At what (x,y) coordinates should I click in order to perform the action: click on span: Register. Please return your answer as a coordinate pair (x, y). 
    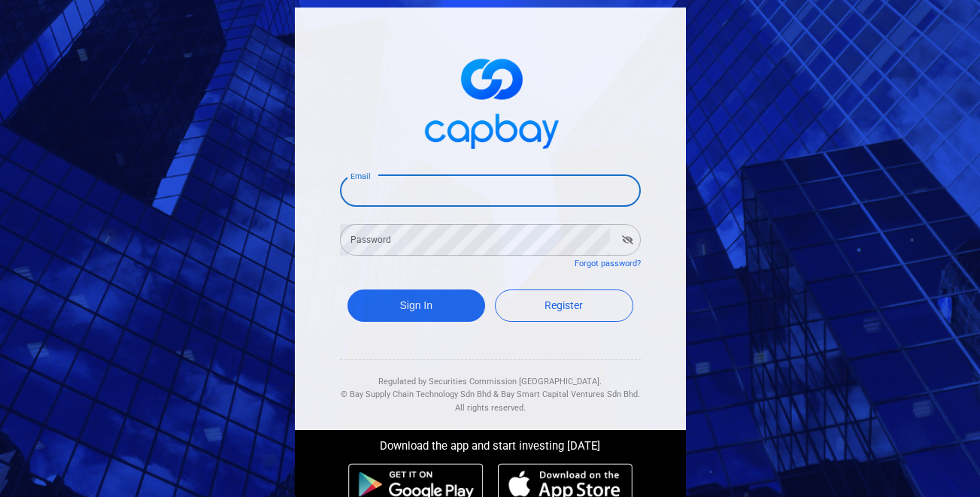
    Looking at the image, I should click on (563, 305).